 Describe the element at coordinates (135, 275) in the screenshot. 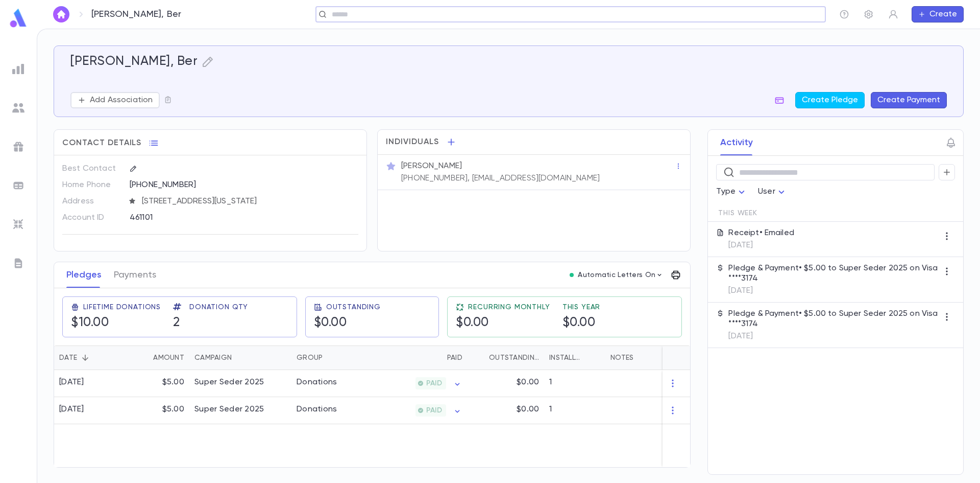

I see `button: Payments` at that location.